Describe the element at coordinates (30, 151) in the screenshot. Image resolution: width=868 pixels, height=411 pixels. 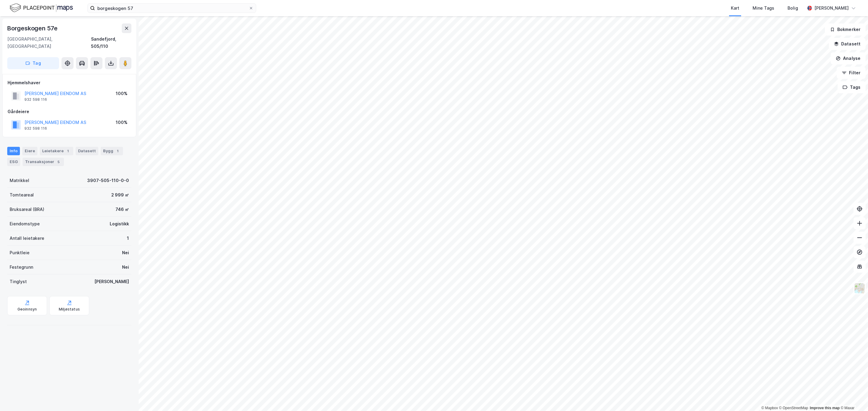
I see `div: Eiere` at that location.